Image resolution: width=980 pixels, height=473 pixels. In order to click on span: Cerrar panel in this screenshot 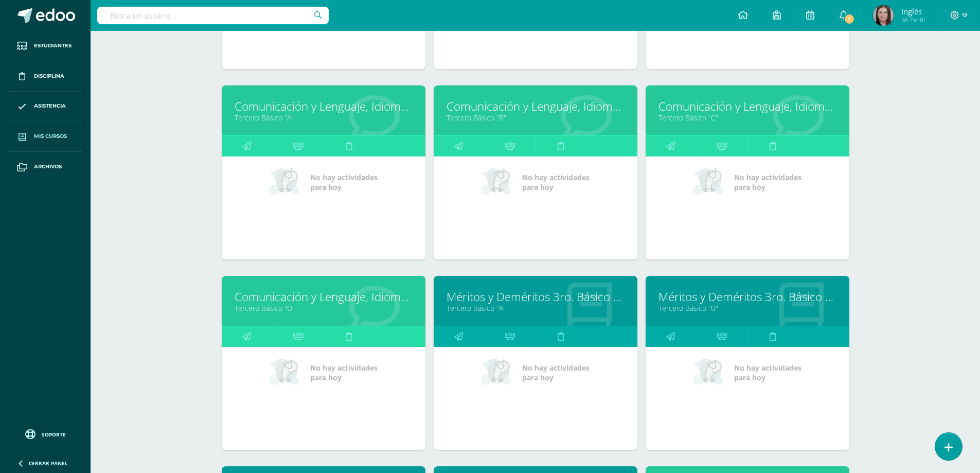, I will do `click(49, 463)`.